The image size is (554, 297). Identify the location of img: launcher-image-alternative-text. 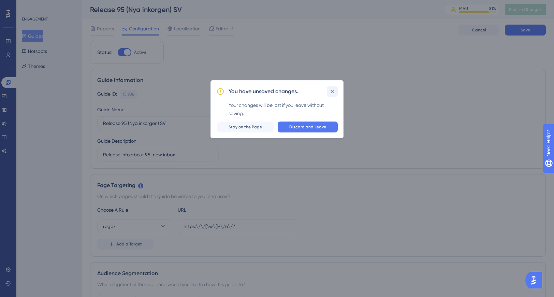
(8, 10).